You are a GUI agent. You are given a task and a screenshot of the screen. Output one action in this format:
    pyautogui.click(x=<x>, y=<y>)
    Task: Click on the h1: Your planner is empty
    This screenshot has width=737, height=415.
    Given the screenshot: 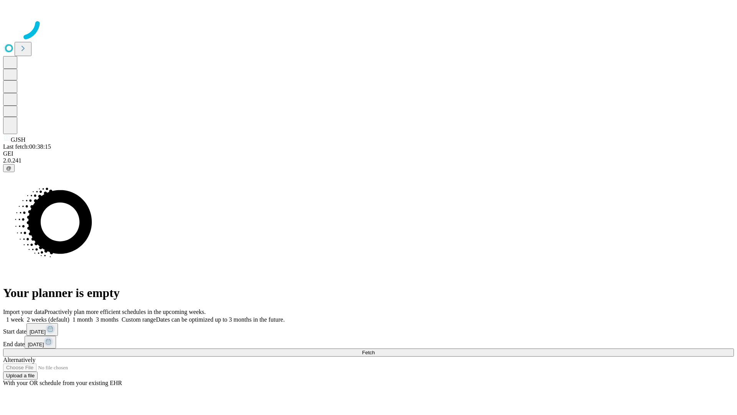 What is the action you would take?
    pyautogui.click(x=368, y=292)
    